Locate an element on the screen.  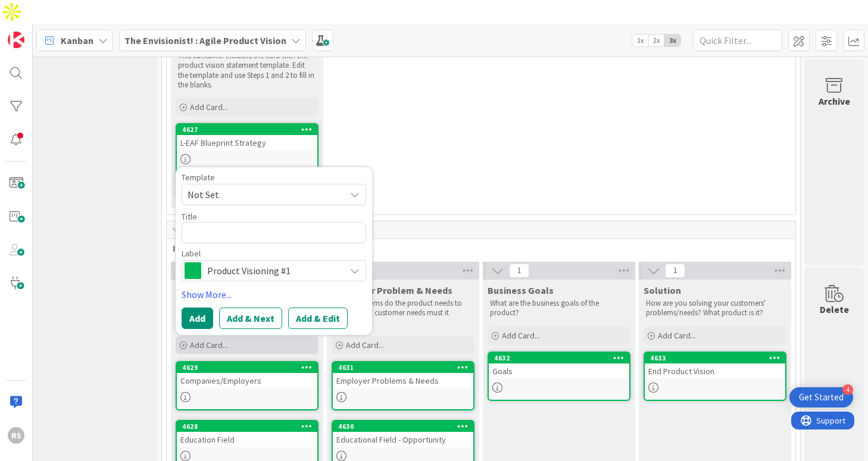
span: Support is located at coordinates (40, 9).